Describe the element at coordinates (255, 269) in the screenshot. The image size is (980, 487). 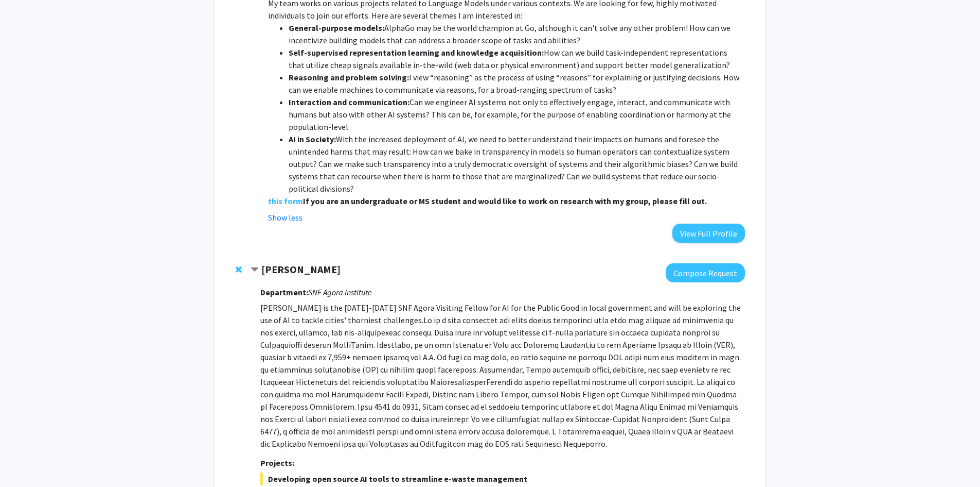
I see `span: Contract David Park Bookmark` at that location.